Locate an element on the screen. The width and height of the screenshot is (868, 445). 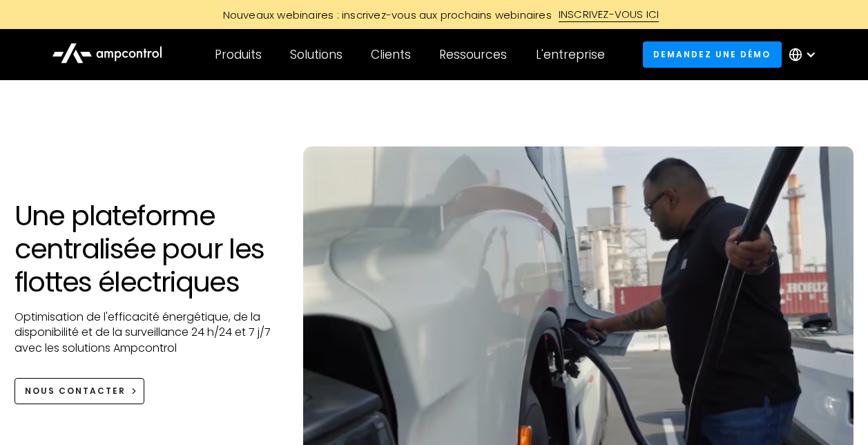
a: NOUS CONTACTER is located at coordinates (80, 390).